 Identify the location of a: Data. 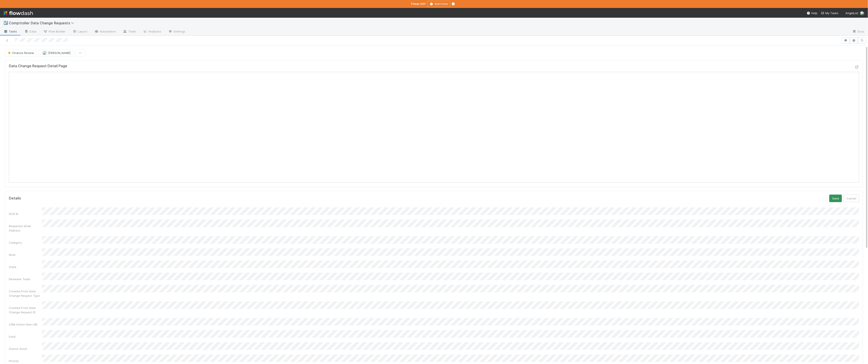
(30, 32).